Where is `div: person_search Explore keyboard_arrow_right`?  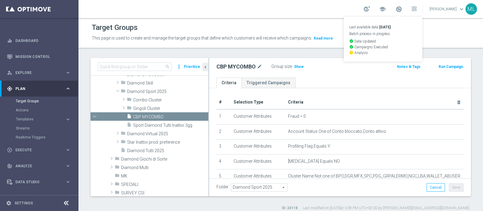
div: person_search Explore keyboard_arrow_right is located at coordinates (39, 73).